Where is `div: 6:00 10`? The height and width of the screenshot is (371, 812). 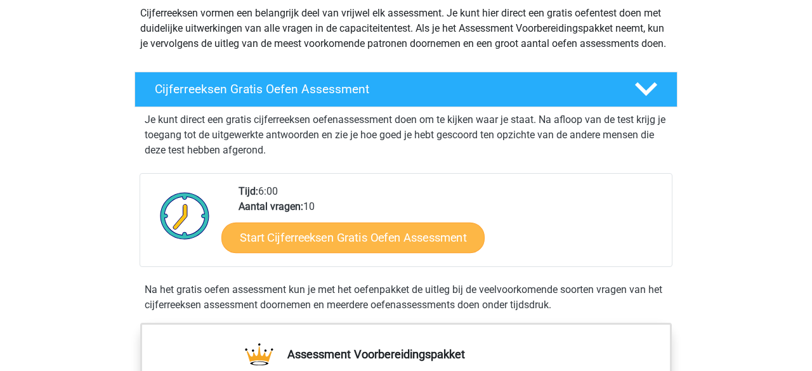 div: 6:00 10 is located at coordinates (450, 225).